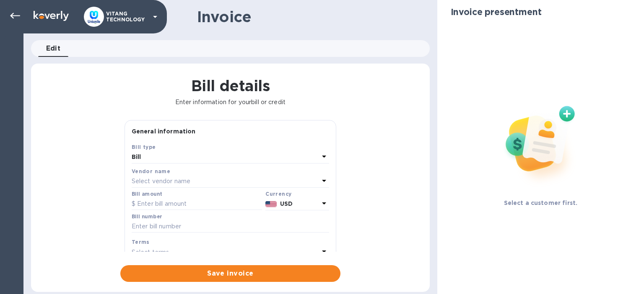 This screenshot has height=294, width=644. I want to click on p: VITANG TECHNOLOGY, so click(127, 17).